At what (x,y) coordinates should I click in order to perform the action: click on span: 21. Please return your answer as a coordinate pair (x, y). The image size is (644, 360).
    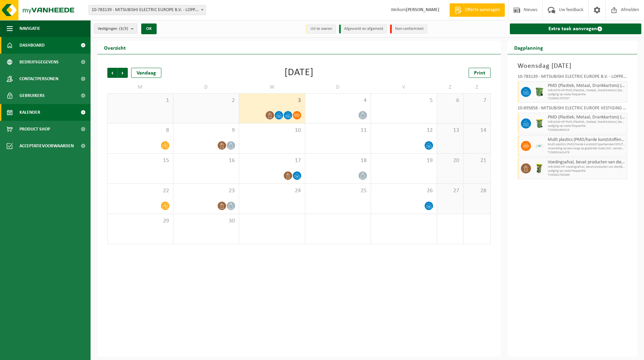
    Looking at the image, I should click on (476, 160).